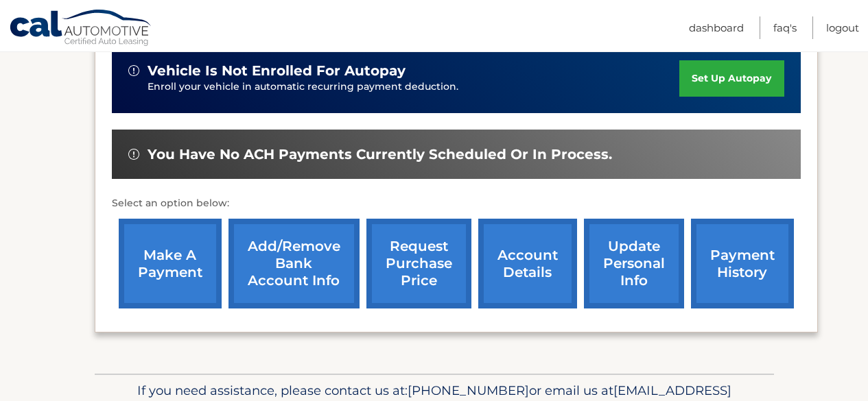 The image size is (868, 401). I want to click on a: set up autopay, so click(731, 78).